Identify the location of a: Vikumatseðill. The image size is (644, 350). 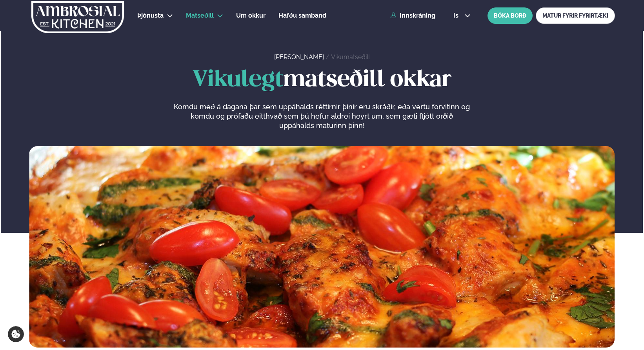
(350, 57).